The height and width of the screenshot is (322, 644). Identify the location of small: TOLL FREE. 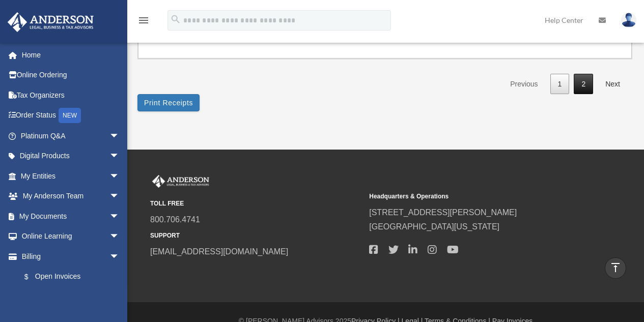
(256, 204).